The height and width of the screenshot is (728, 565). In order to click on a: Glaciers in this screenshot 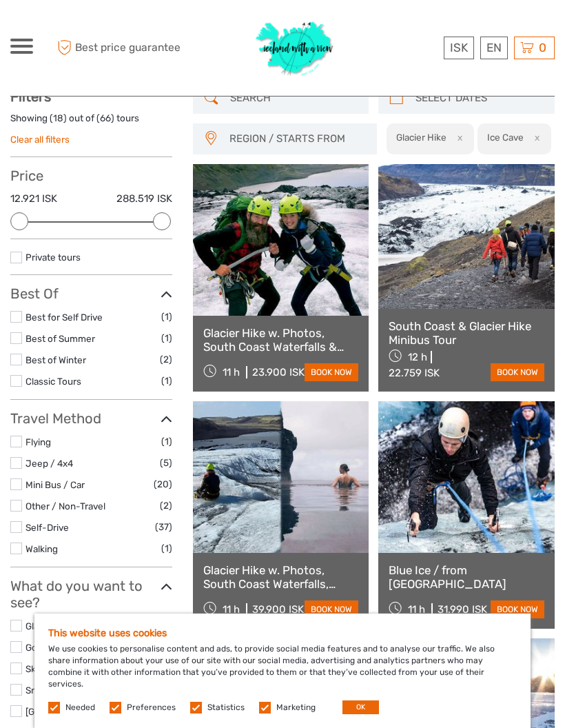, I will do `click(42, 626)`.